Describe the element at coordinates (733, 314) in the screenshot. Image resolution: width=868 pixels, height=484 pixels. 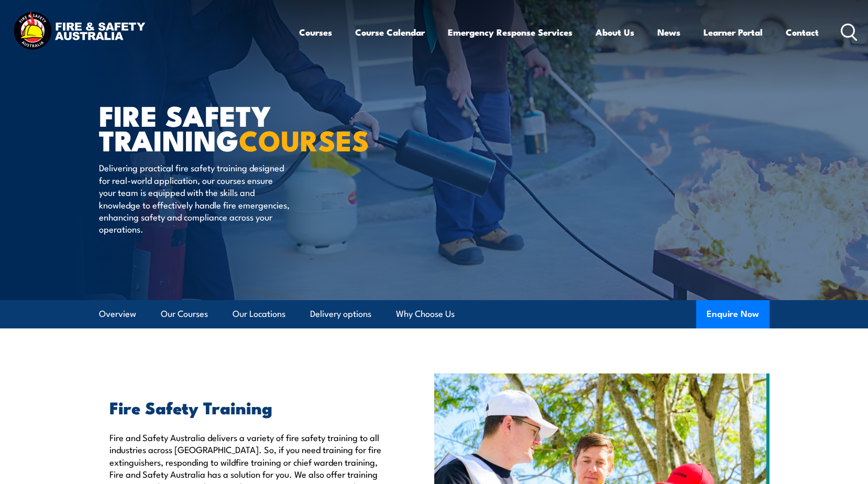
I see `button: Enquire Now` at that location.